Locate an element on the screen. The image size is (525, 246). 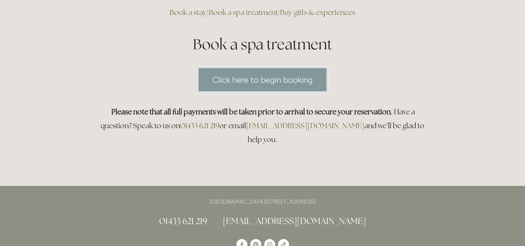
h3: . Have a question? Speak to us on or email and we’ll be glad to help you. is located at coordinates (263, 126).